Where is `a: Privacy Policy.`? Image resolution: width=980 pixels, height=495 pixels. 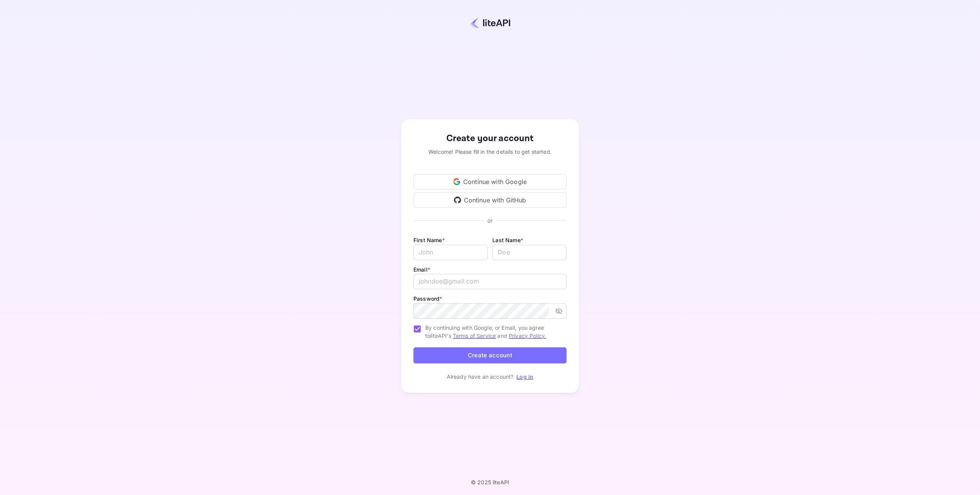 a: Privacy Policy. is located at coordinates (527, 335).